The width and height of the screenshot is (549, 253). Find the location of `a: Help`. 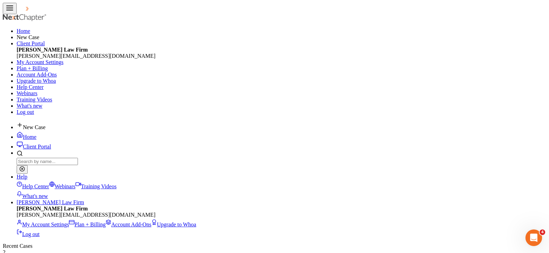

a: Help is located at coordinates (22, 177).